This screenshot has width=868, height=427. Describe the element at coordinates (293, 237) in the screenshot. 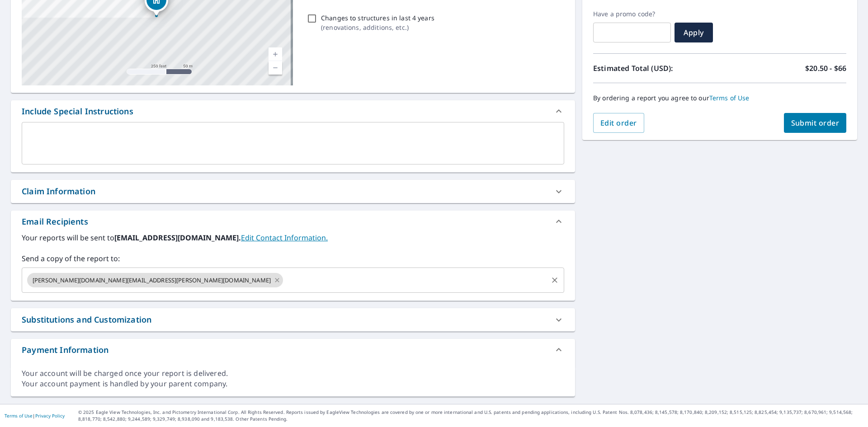

I see `label: Your reports will be sent to` at that location.